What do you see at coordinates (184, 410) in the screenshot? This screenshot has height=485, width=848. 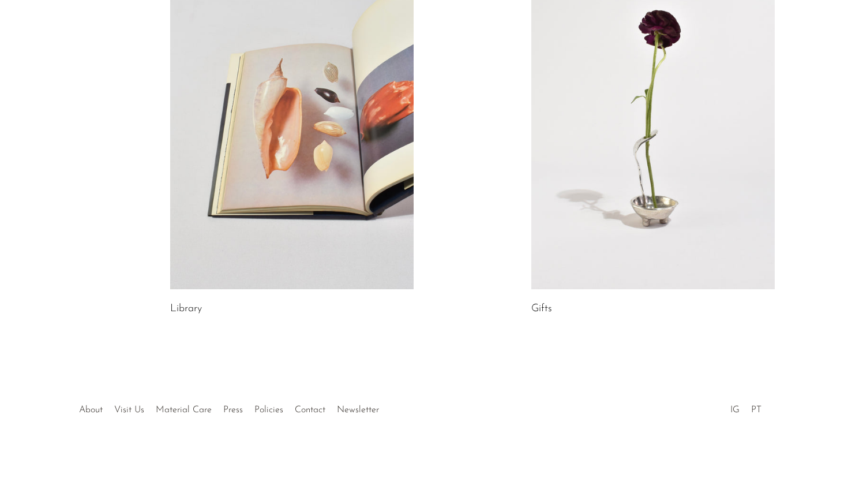 I see `a: Material Care` at bounding box center [184, 410].